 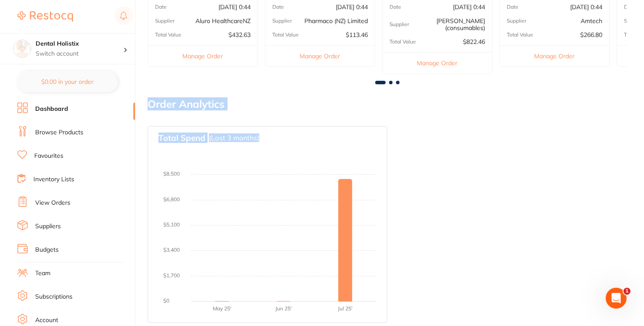 What do you see at coordinates (46, 17) in the screenshot?
I see `img: Restocq Logo` at bounding box center [46, 17].